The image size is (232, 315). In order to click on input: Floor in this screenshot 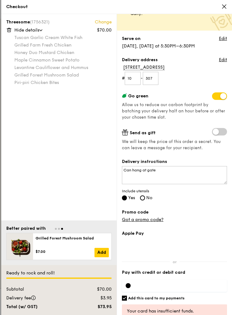, I will do `click(133, 78)`.